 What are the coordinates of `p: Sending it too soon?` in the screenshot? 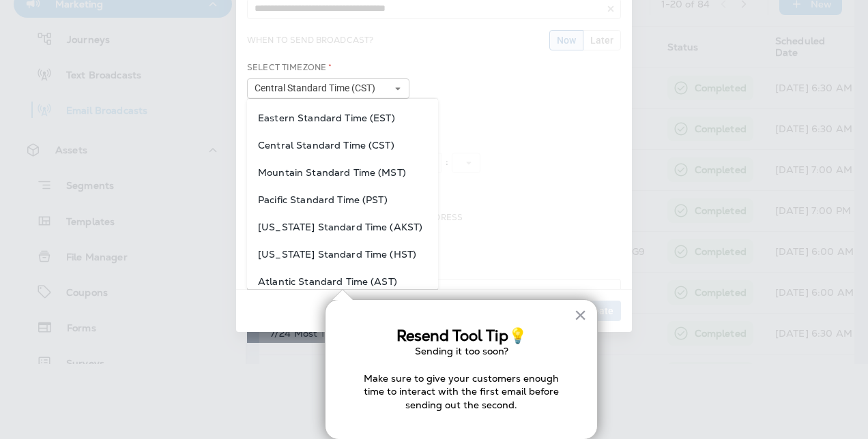 It's located at (461, 352).